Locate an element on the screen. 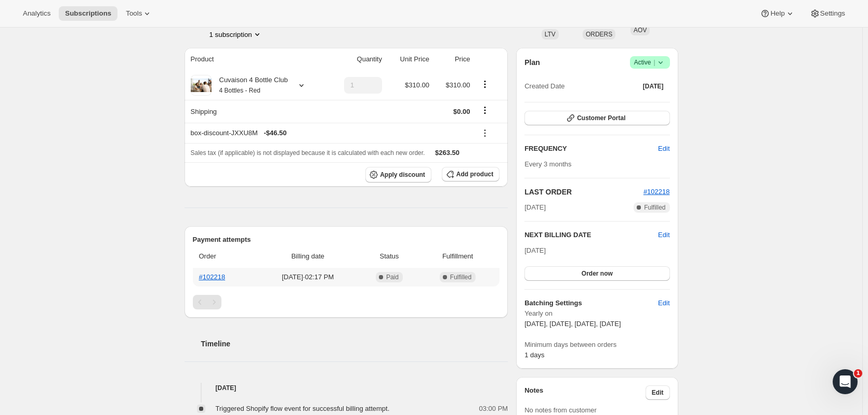  span: Triggered Shopify flow event for successful billing attempt. is located at coordinates (303, 408).